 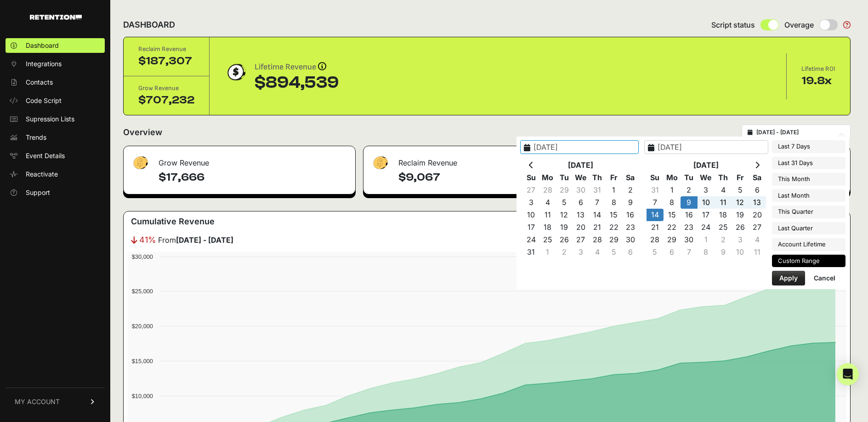 I want to click on span: Trends, so click(x=36, y=137).